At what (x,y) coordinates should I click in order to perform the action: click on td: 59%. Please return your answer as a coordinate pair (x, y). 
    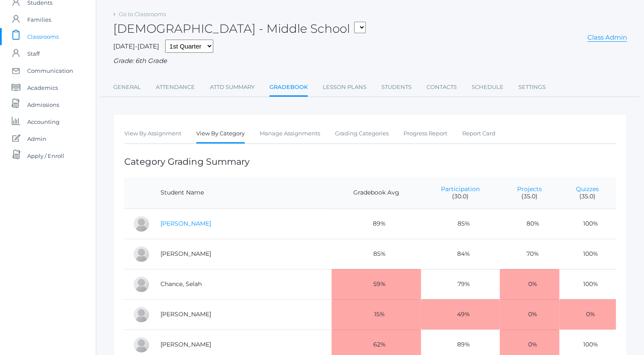
    Looking at the image, I should click on (376, 284).